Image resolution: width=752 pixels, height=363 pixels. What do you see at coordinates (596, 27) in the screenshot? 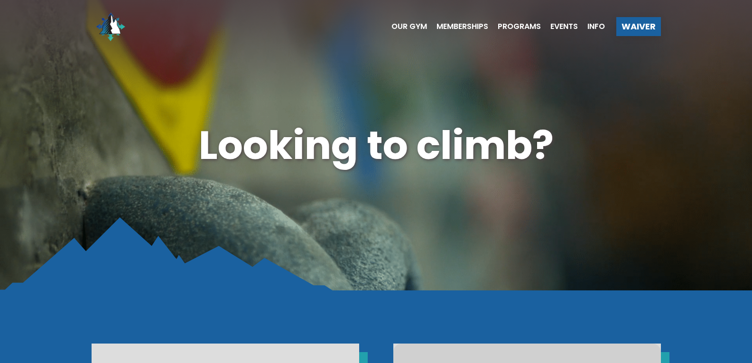
I see `span: Info` at bounding box center [596, 27].